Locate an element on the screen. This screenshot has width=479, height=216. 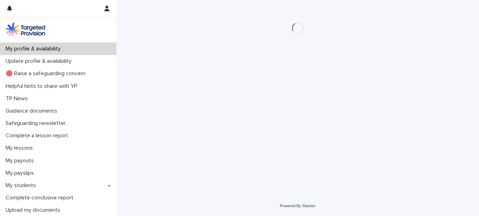
p: Upload my documents is located at coordinates (34, 210).